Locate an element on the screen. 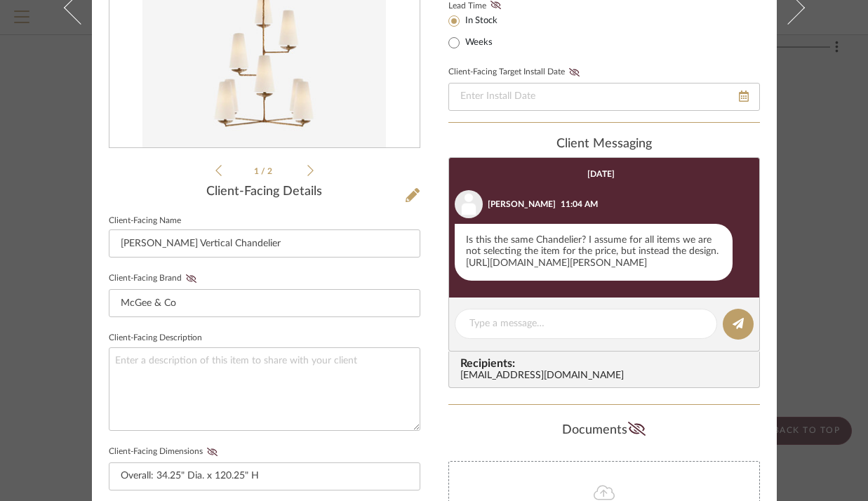  div: Documents is located at coordinates (604, 430).